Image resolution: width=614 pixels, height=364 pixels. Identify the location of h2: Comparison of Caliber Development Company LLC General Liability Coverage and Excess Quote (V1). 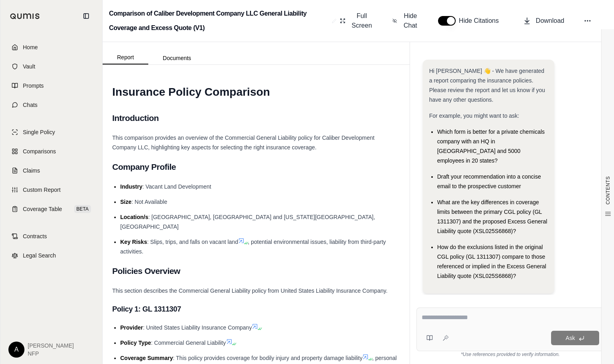
(219, 20).